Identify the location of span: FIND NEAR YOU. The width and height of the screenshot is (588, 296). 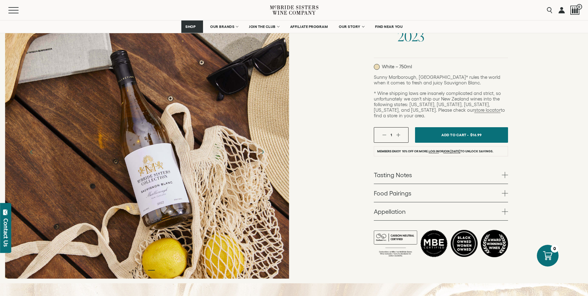
(389, 27).